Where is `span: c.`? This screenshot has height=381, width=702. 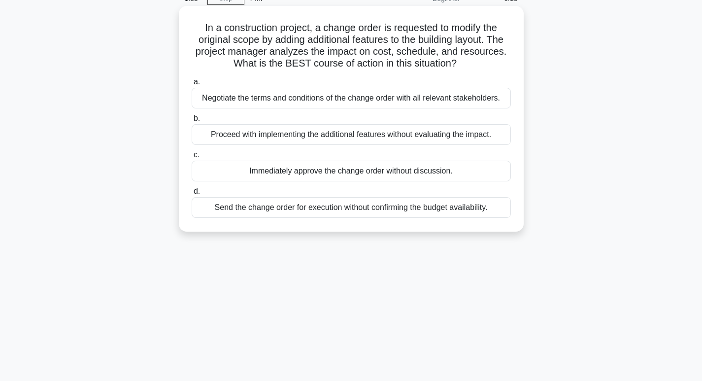
span: c. is located at coordinates (197, 154).